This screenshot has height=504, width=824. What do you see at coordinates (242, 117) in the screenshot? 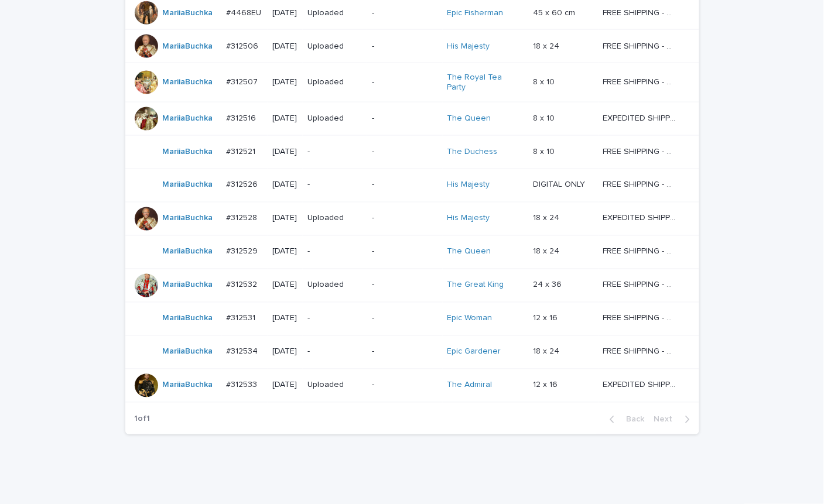
I see `p: #312516` at bounding box center [242, 117].